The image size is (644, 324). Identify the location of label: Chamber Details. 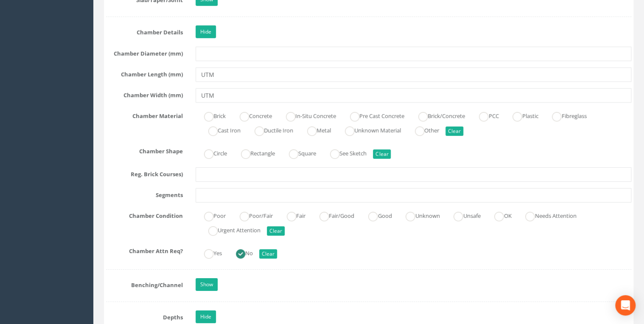
(144, 31).